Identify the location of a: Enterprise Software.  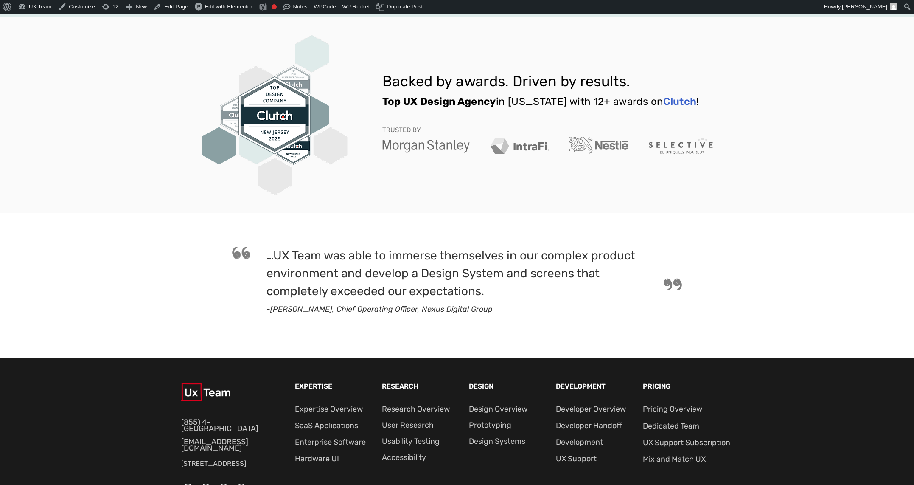
(330, 442).